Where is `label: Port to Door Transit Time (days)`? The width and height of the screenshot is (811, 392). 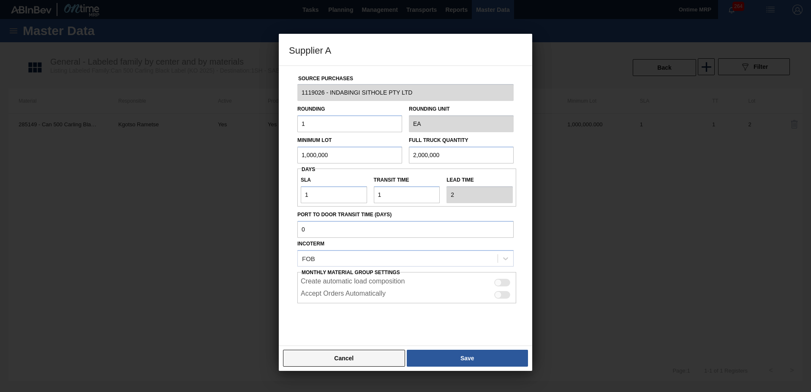
label: Port to Door Transit Time (days) is located at coordinates (406, 215).